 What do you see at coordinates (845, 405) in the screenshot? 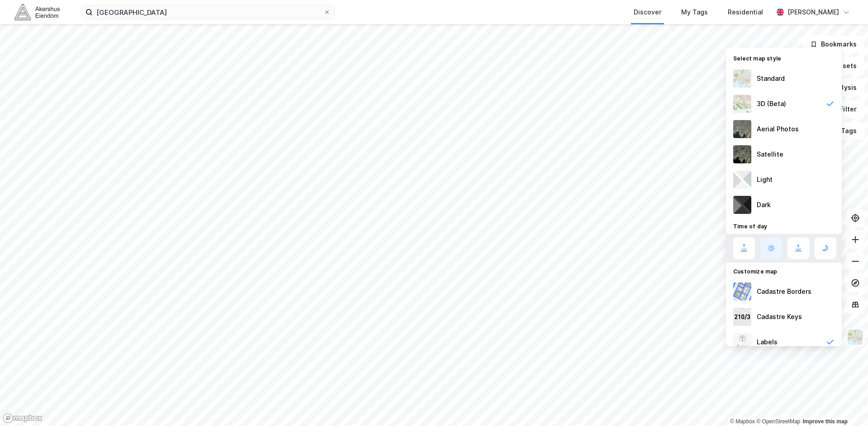
I see `div: Kontrollprogram for chat` at bounding box center [845, 405].